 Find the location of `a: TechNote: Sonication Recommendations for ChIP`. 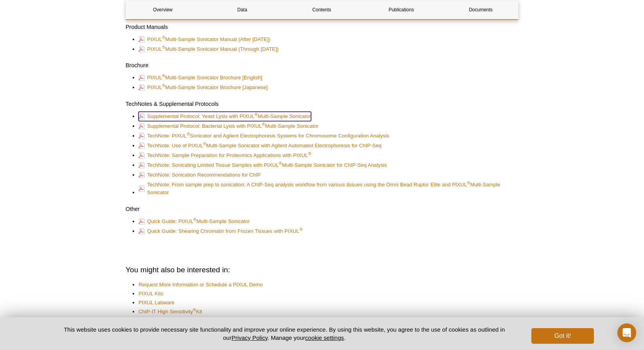

a: TechNote: Sonication Recommendations for ChIP is located at coordinates (200, 175).